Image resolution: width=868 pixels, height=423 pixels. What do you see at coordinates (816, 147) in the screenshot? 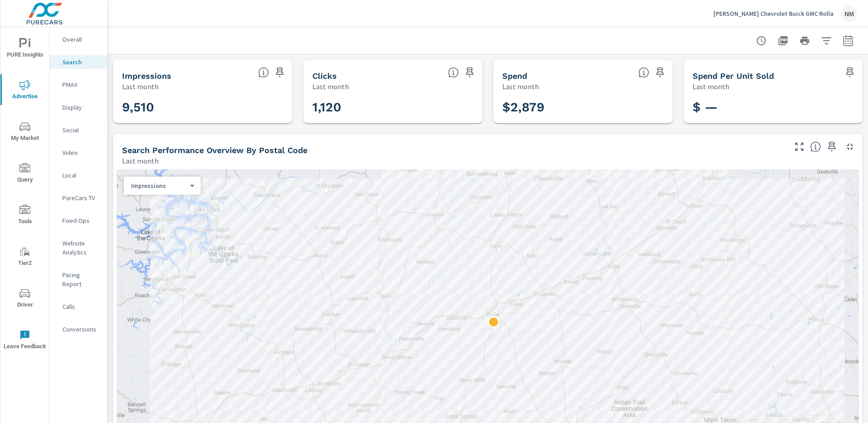
I see `span: Understand Search performance data by postal code. Individual postal codes can be selected and ex...` at bounding box center [816, 147].